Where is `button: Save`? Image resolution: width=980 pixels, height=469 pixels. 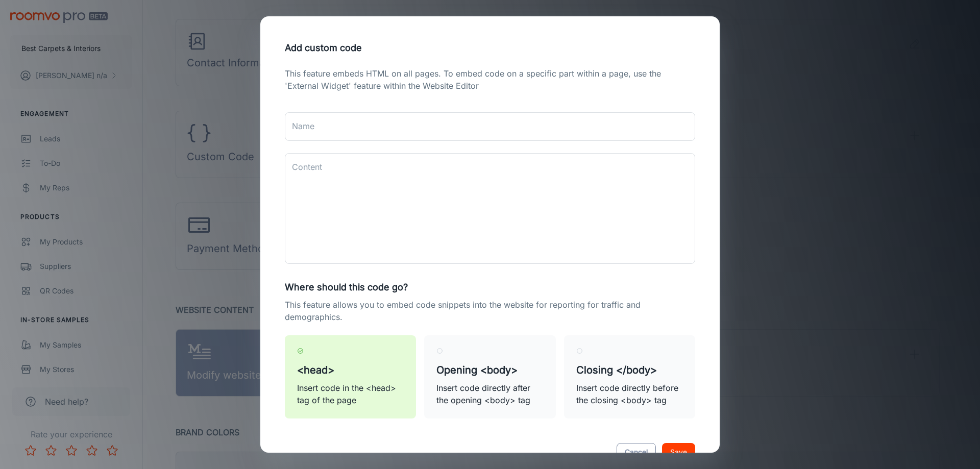 button: Save is located at coordinates (679, 452).